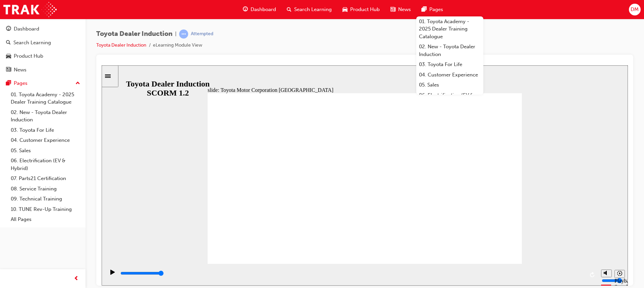  What do you see at coordinates (400, 10) in the screenshot?
I see `a: news-iconNews` at bounding box center [400, 10].